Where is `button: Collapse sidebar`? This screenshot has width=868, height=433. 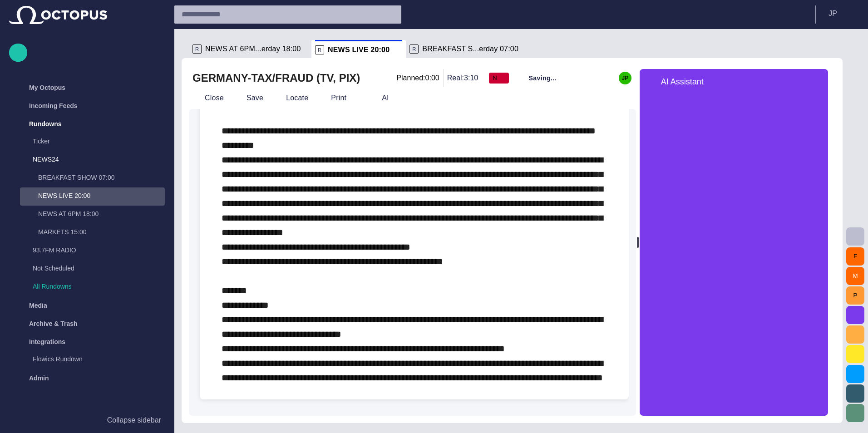 button: Collapse sidebar is located at coordinates (87, 420).